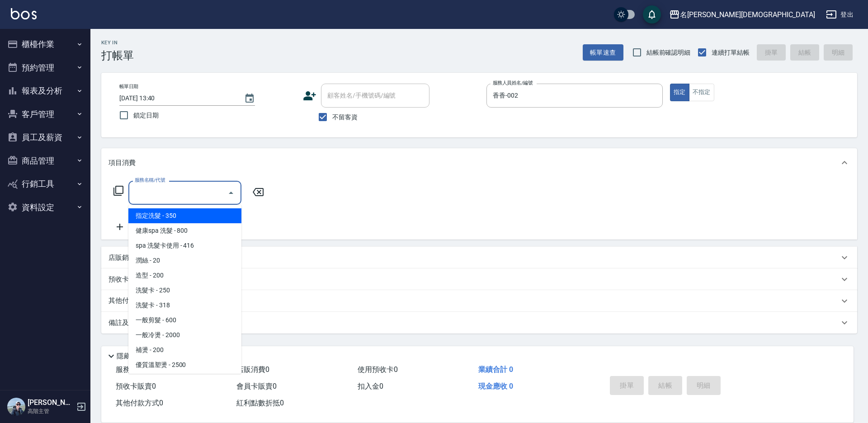  What do you see at coordinates (185, 379) in the screenshot?
I see `span: 染髮 - 2000` at bounding box center [185, 379].